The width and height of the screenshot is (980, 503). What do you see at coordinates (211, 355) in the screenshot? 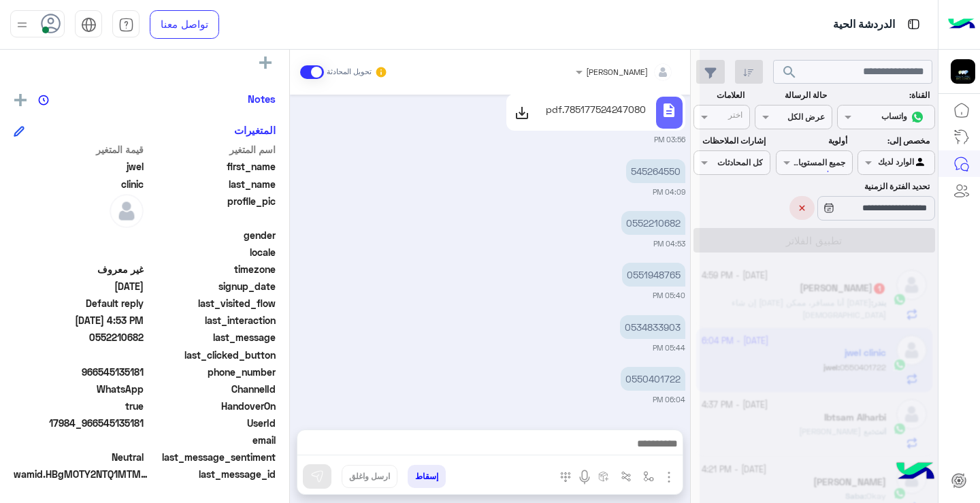
I see `span: last_clicked_button` at bounding box center [211, 355].